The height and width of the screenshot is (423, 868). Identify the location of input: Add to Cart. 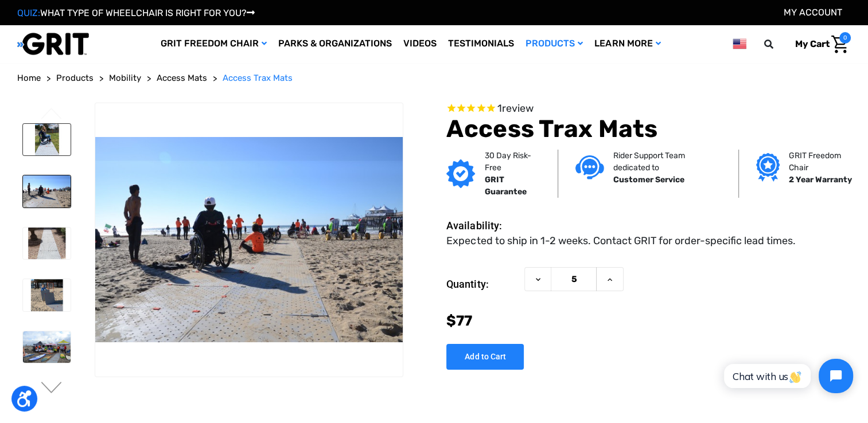
(484, 356).